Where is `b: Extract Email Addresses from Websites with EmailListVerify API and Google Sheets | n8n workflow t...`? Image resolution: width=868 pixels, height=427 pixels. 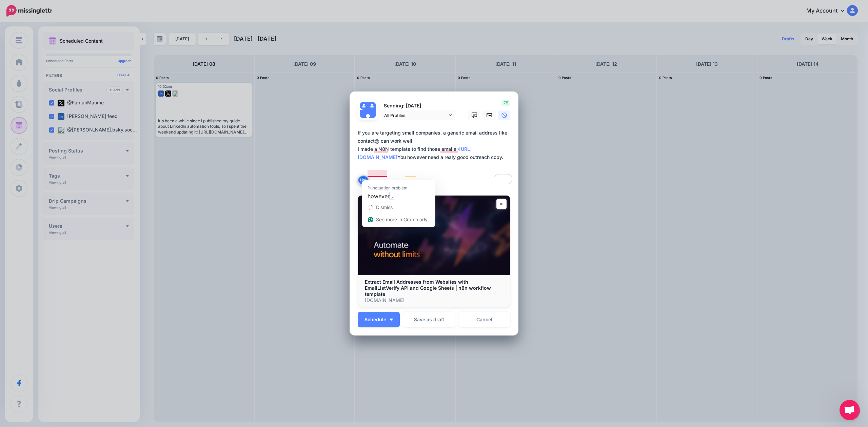
b: Extract Email Addresses from Websites with EmailListVerify API and Google Sheets | n8n workflow t... is located at coordinates (428, 288).